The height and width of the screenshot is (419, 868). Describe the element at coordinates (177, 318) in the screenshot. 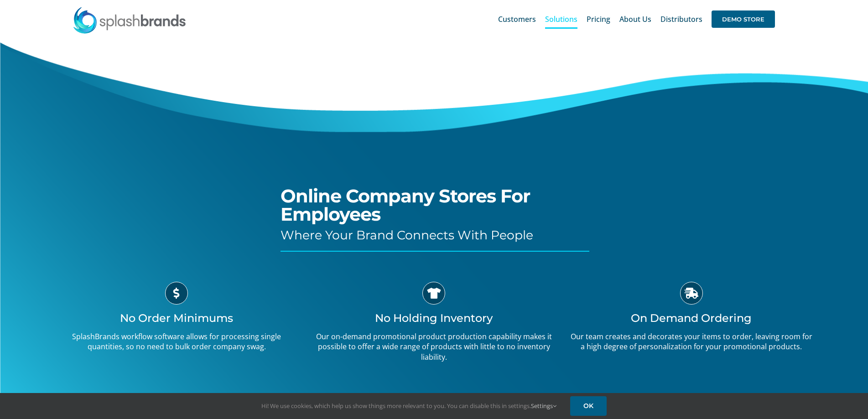

I see `h3: No Order Minimums` at that location.